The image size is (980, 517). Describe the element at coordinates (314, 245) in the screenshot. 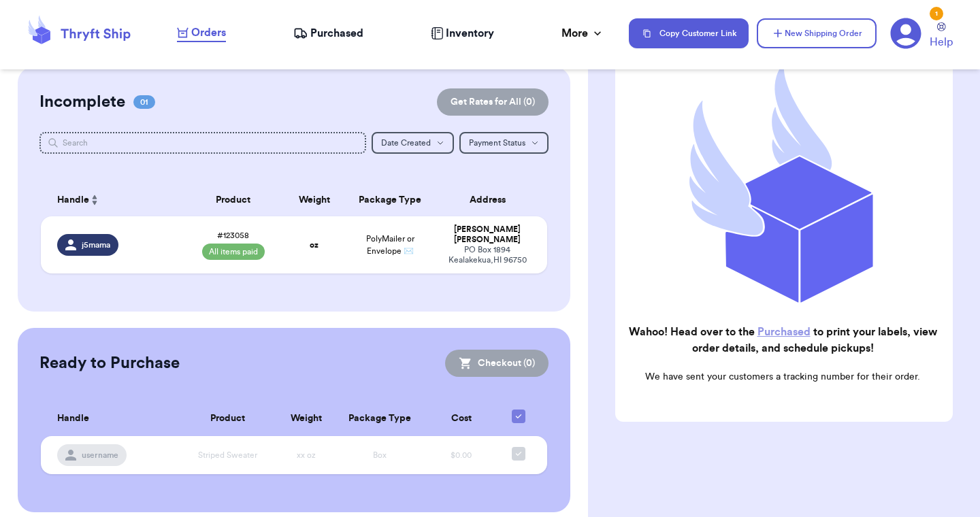

I see `strong: oz` at that location.